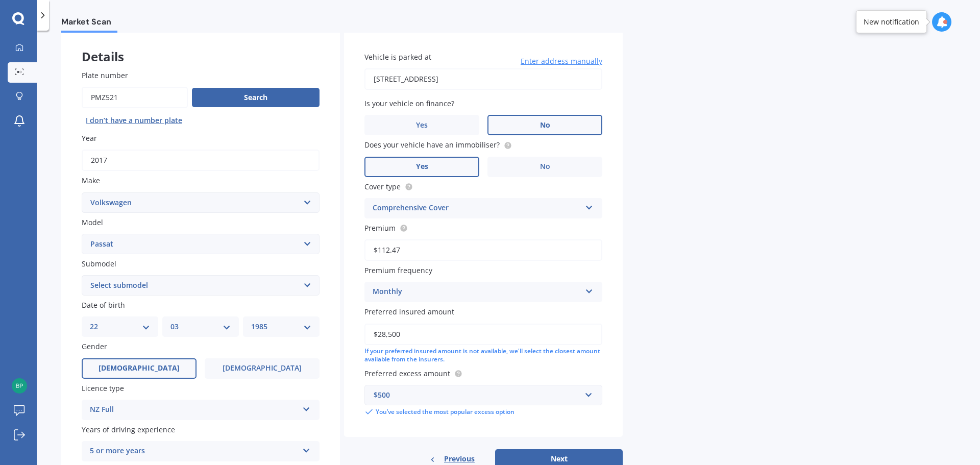 This screenshot has width=980, height=465. What do you see at coordinates (477, 208) in the screenshot?
I see `div: Comprehensive Cover` at bounding box center [477, 208].